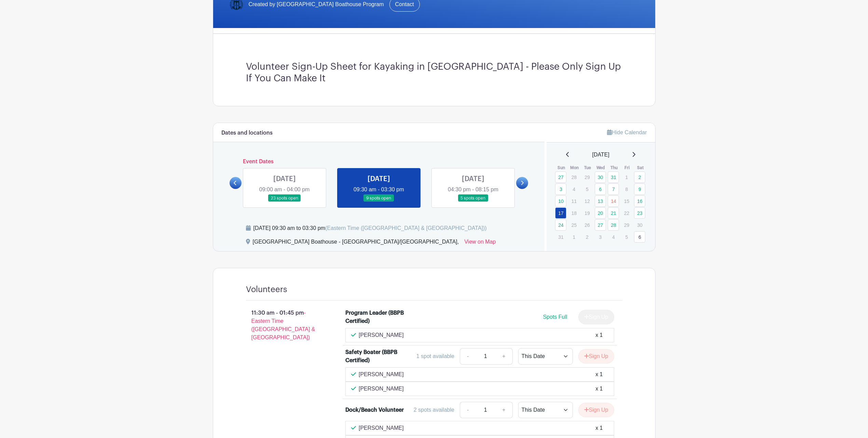 This screenshot has width=868, height=438. What do you see at coordinates (560, 225) in the screenshot?
I see `a: 24` at bounding box center [560, 225].